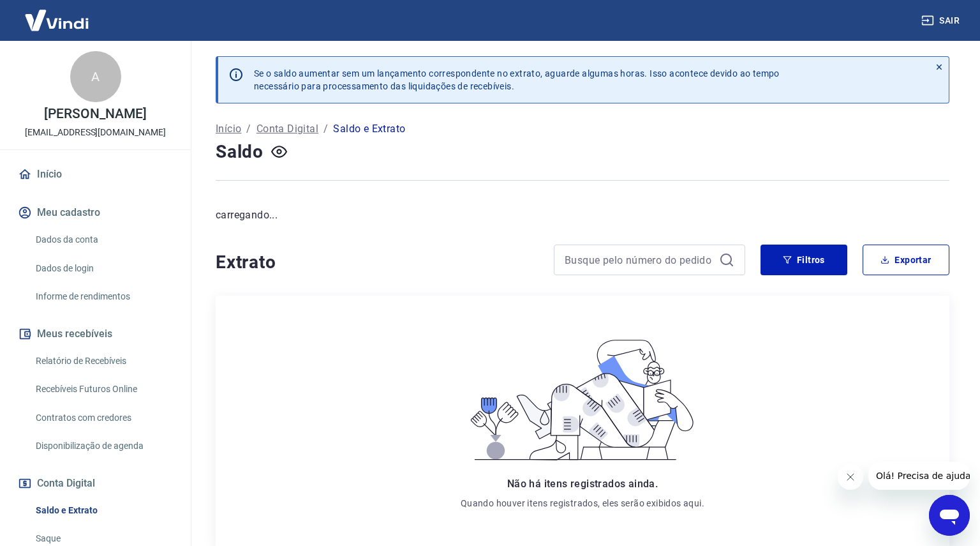 The width and height of the screenshot is (980, 546). What do you see at coordinates (942, 21) in the screenshot?
I see `button: Sair` at bounding box center [942, 21].